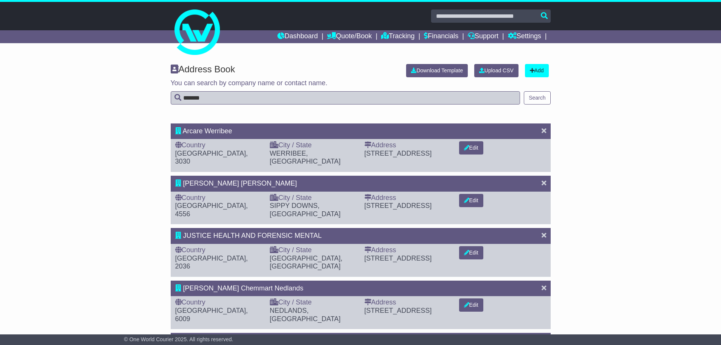 This screenshot has height=345, width=721. What do you see at coordinates (297, 37) in the screenshot?
I see `a: Dashboard` at bounding box center [297, 37].